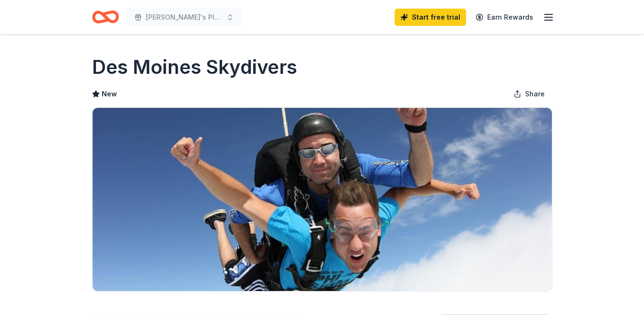  I want to click on a: Start free trial, so click(430, 17).